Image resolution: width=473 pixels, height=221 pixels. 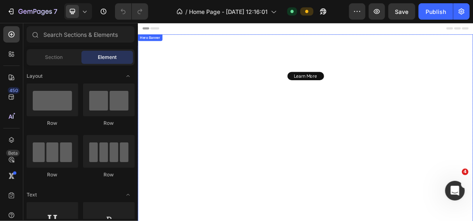 What do you see at coordinates (246, 78) in the screenshot?
I see `a: Learn More` at bounding box center [246, 78].